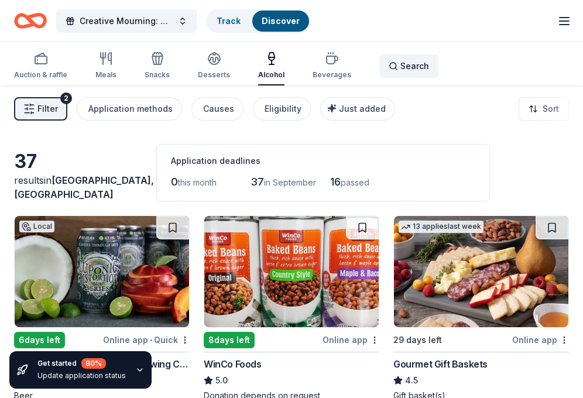  What do you see at coordinates (229, 340) in the screenshot?
I see `div: 8 days left` at bounding box center [229, 340].